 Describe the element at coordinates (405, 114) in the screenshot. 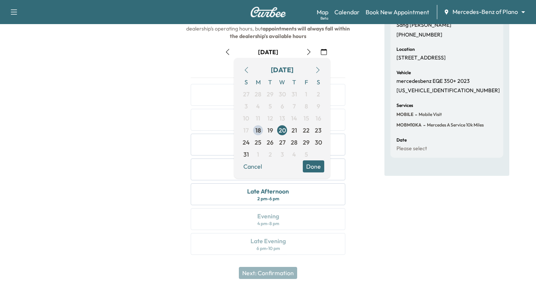

I see `span: MOBILE` at that location.